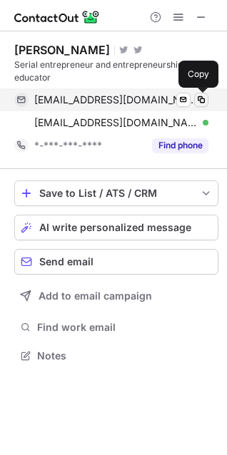 The image size is (227, 455). Describe the element at coordinates (116, 356) in the screenshot. I see `button: Notes` at that location.